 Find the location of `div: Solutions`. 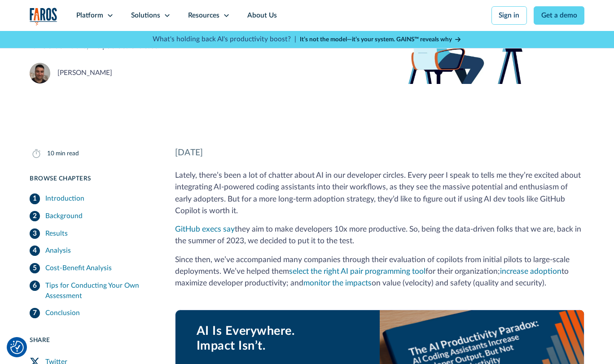

div: Solutions is located at coordinates (145, 15).